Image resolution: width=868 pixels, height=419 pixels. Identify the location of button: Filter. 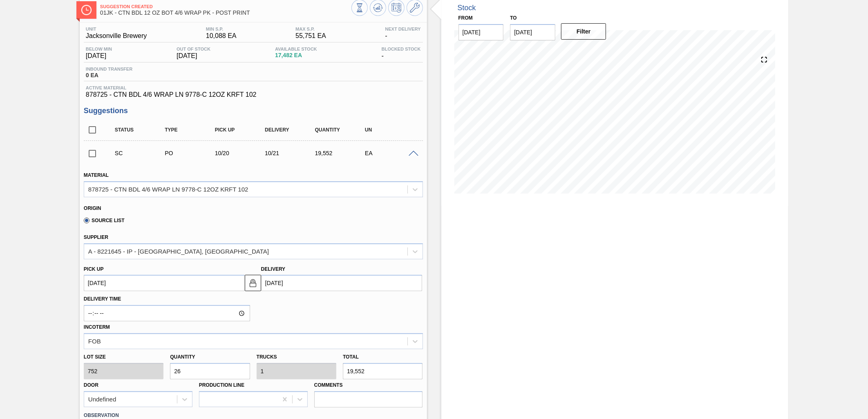
(584, 32).